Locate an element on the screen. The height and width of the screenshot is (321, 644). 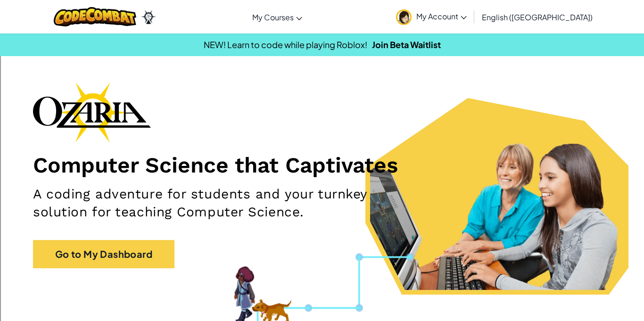
span: NEW! Learn to code while playing Roblox! is located at coordinates (285, 44).